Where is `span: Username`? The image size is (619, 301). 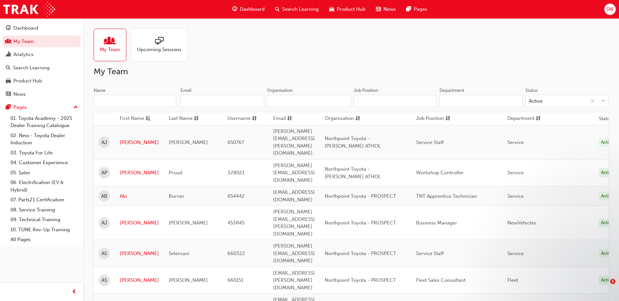 span: Username is located at coordinates (239, 119).